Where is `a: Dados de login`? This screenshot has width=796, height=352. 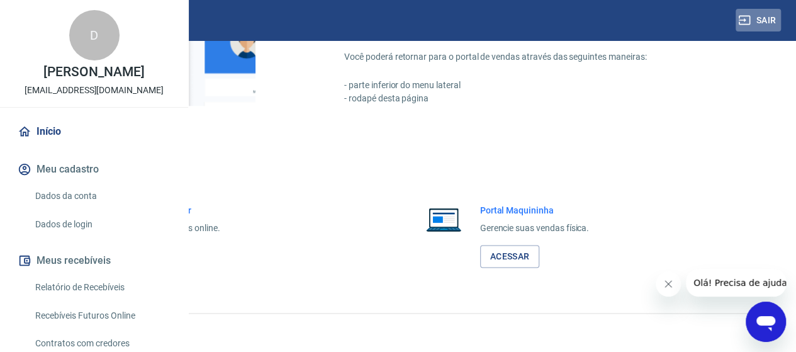 a: Dados de login is located at coordinates (101, 224).